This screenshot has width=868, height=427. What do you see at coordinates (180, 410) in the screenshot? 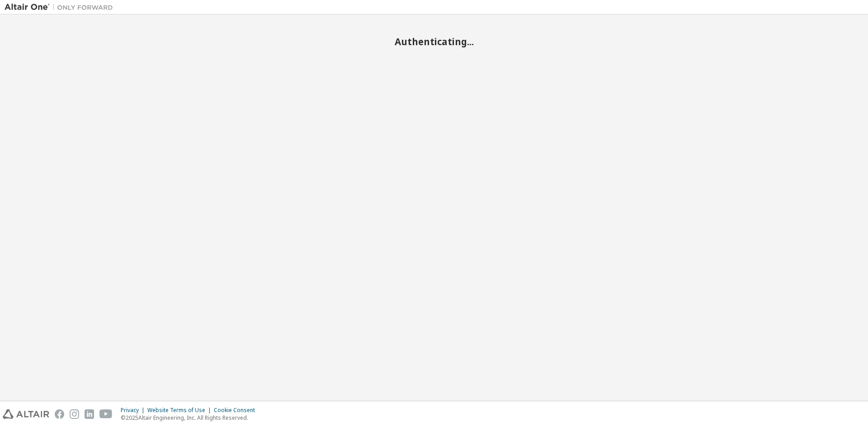
I see `div: Website Terms of Use` at bounding box center [180, 410].